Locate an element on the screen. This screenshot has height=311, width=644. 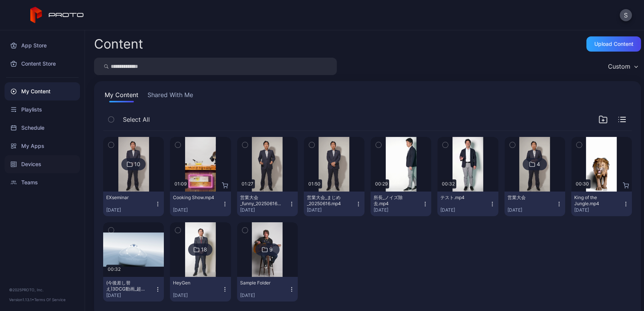
div: Content is located at coordinates (118, 44).